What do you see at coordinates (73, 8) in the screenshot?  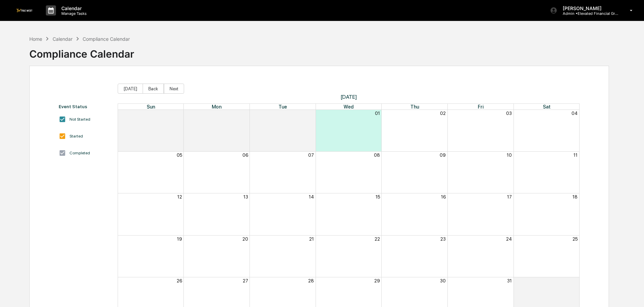 I see `p: Calendar` at bounding box center [73, 8].